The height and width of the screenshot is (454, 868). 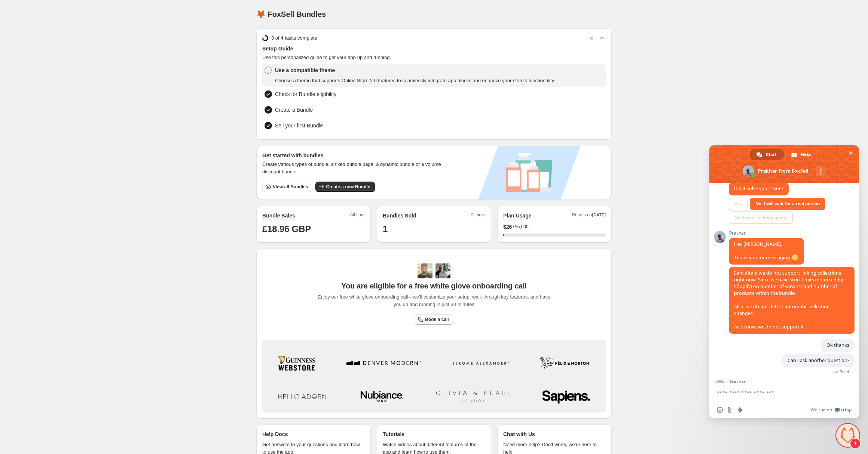 What do you see at coordinates (434, 58) in the screenshot?
I see `span: Use this personalized guide to get your app up and running.` at bounding box center [434, 58].